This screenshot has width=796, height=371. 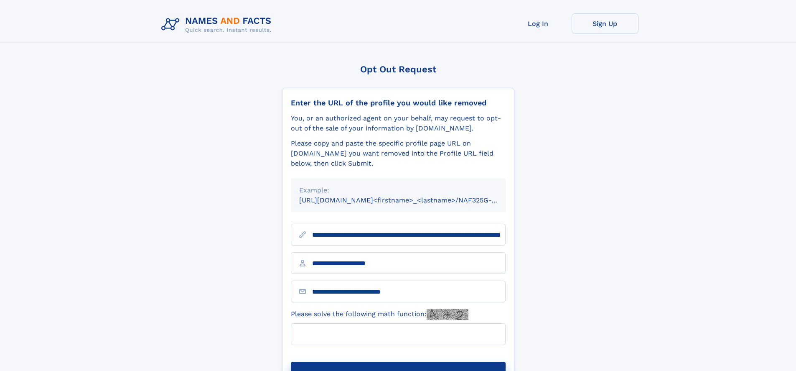 I want to click on div: Enter the URL of the profile you would like removed, so click(x=398, y=103).